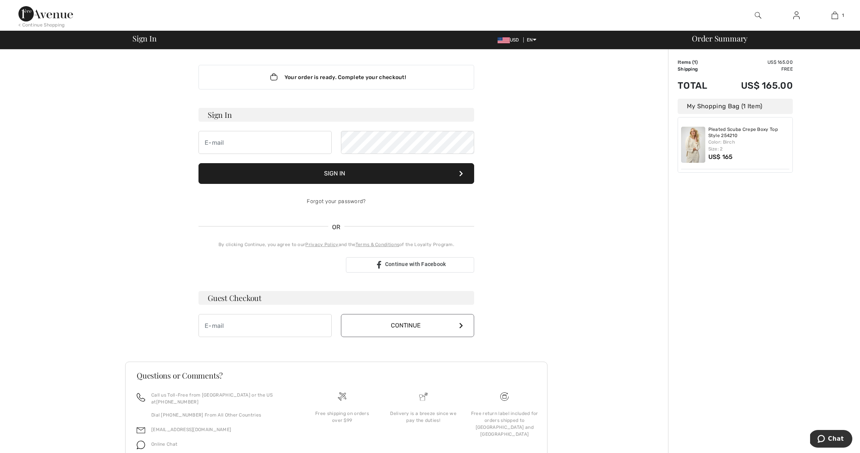 This screenshot has width=860, height=453. What do you see at coordinates (141, 445) in the screenshot?
I see `img: chat` at bounding box center [141, 445].